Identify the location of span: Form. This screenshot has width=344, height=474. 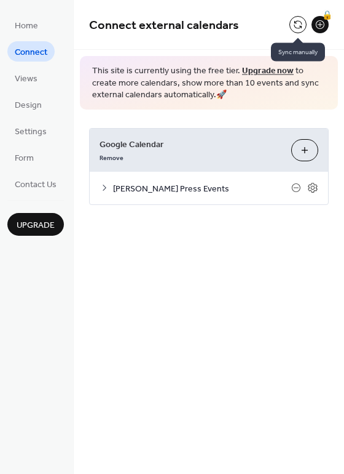
(24, 158).